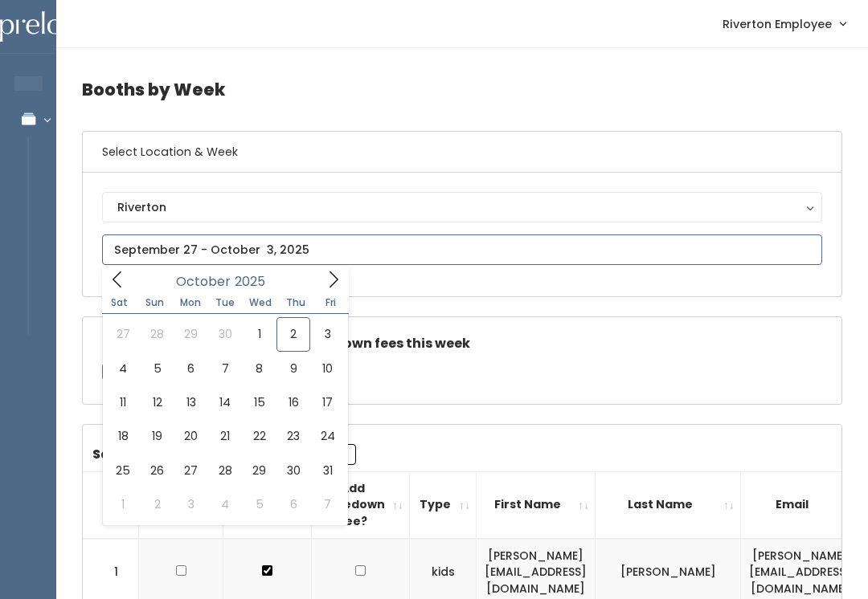  What do you see at coordinates (191, 303) in the screenshot?
I see `span: Mon` at bounding box center [191, 303].